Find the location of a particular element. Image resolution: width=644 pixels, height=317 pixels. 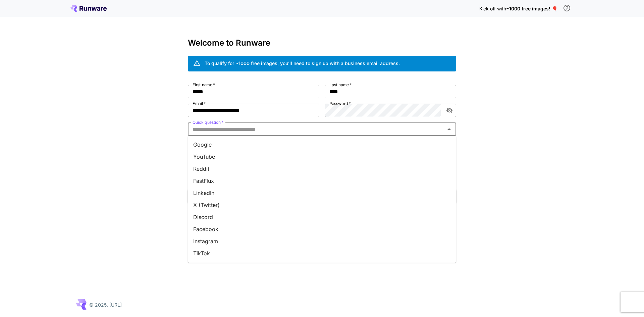

li: Reddit is located at coordinates (322, 169).